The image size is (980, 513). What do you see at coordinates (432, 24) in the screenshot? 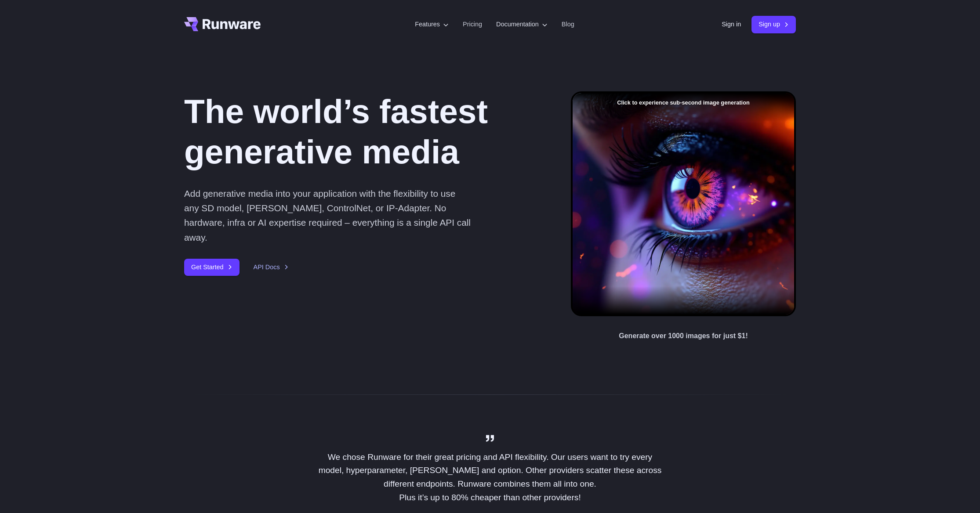
I see `label: Features` at bounding box center [432, 24].